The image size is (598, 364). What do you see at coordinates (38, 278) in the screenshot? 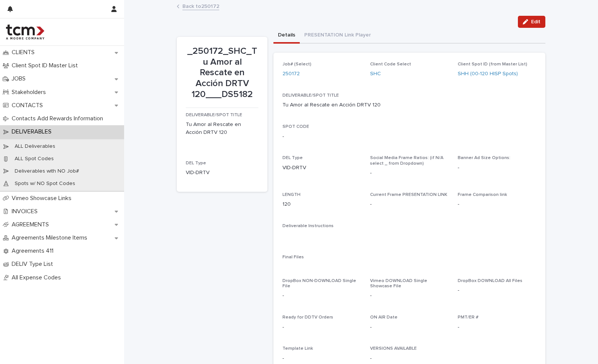
I see `p: All Expense Codes` at bounding box center [38, 278].